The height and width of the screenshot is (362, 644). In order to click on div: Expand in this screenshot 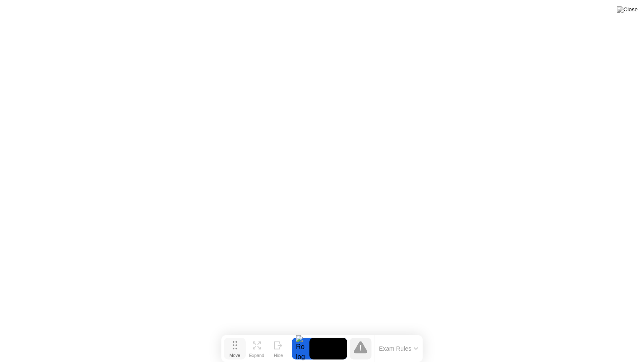, I will do `click(257, 355)`.